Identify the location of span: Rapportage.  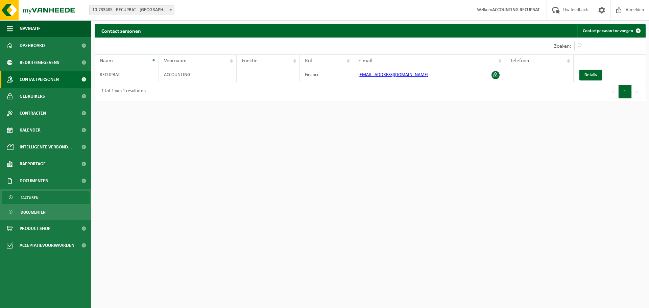
(32, 164).